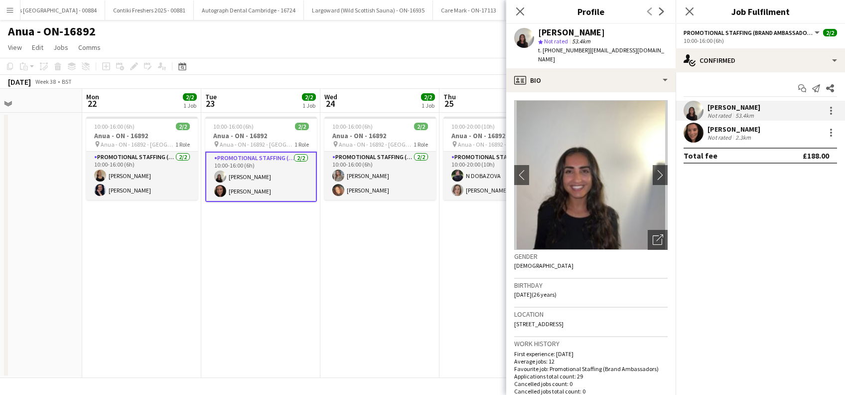  Describe the element at coordinates (761, 11) in the screenshot. I see `h3: Job Fulfilment` at that location.